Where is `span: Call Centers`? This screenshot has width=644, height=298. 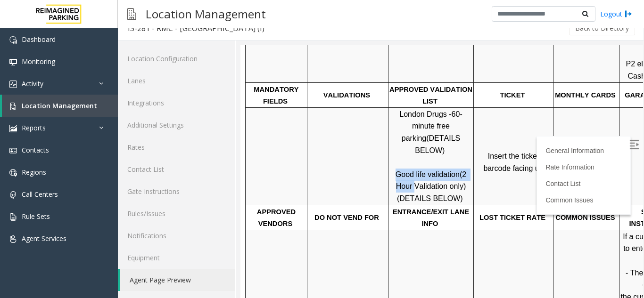
span: Call Centers is located at coordinates (40, 194).